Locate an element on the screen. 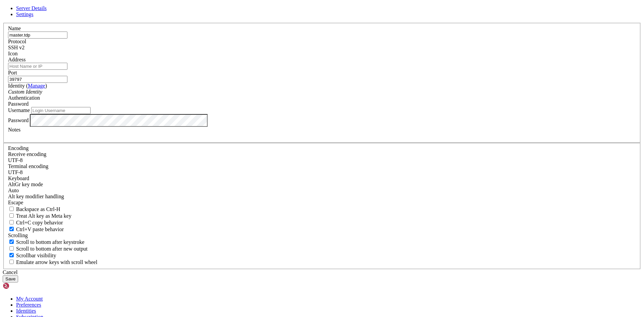 The width and height of the screenshot is (644, 317). i: Custom Identity is located at coordinates (25, 92).